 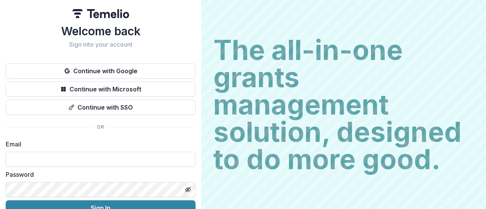 What do you see at coordinates (188, 190) in the screenshot?
I see `button: Toggle password visibility` at bounding box center [188, 190].